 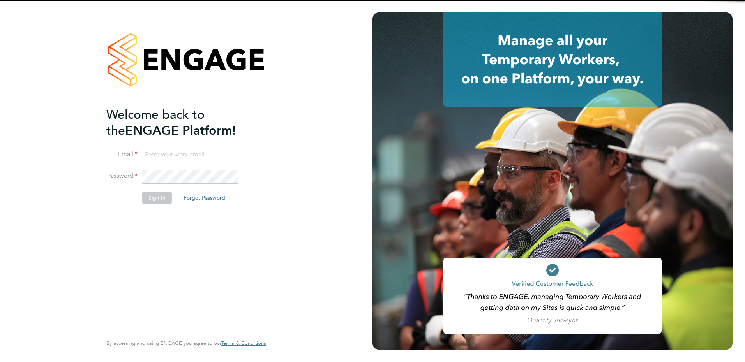 What do you see at coordinates (243, 343) in the screenshot?
I see `span: Terms & Conditions` at bounding box center [243, 343].